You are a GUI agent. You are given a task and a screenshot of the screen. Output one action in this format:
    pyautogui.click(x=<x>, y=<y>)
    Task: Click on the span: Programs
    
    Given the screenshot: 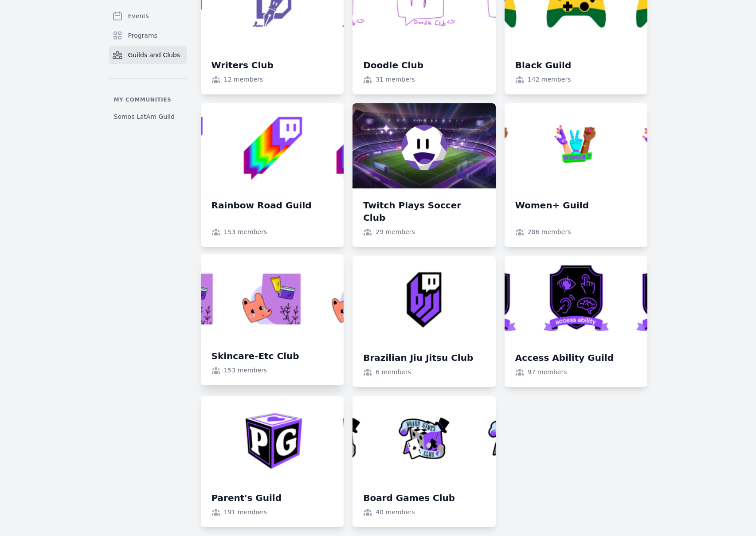 What is the action you would take?
    pyautogui.click(x=143, y=35)
    